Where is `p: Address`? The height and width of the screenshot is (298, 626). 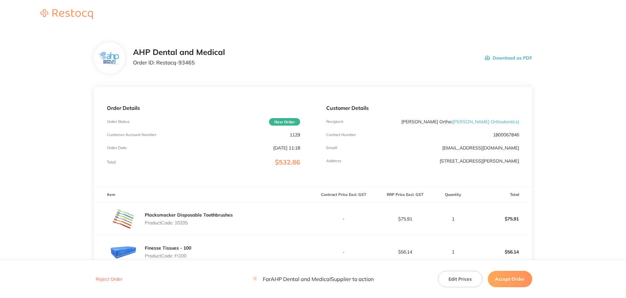 p: Address is located at coordinates (334, 161).